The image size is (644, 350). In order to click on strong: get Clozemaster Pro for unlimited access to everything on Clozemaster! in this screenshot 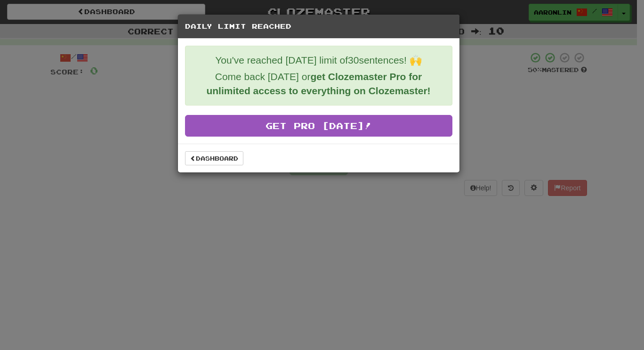, I will do `click(318, 83)`.